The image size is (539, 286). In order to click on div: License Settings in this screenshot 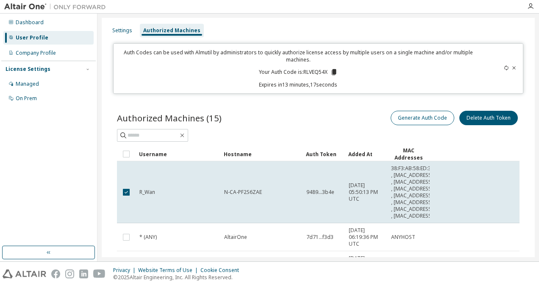, I will do `click(28, 69)`.